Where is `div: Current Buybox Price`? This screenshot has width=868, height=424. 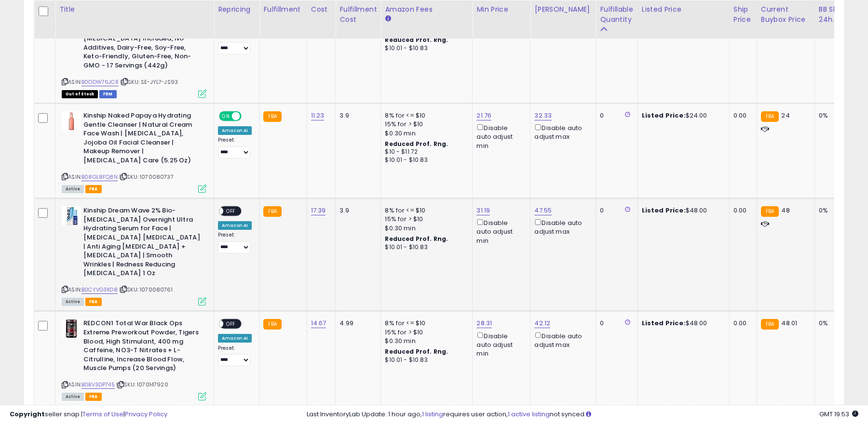 div: Current Buybox Price is located at coordinates (785, 15).